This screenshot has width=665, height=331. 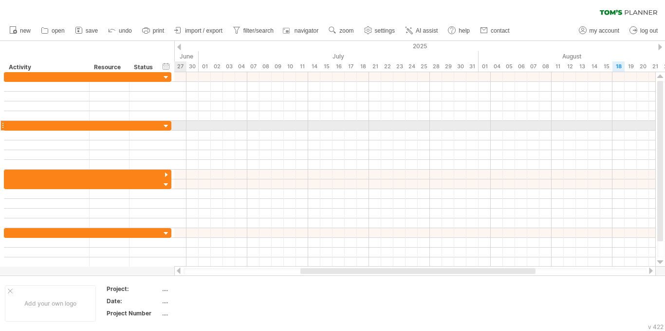 I want to click on a: open, so click(x=53, y=31).